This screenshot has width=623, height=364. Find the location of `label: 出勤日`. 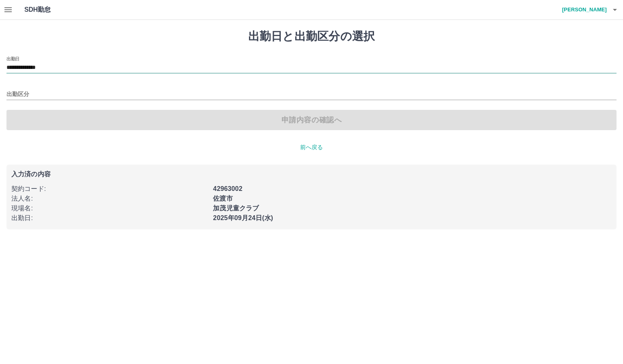

label: 出勤日 is located at coordinates (13, 58).